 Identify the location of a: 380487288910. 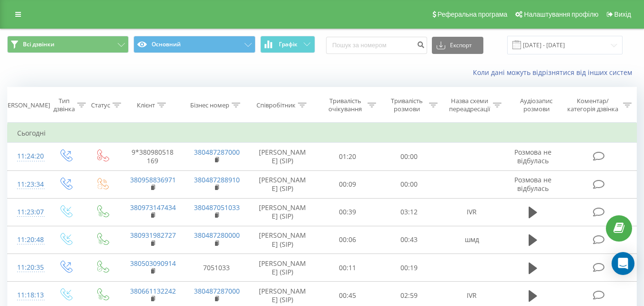
(217, 179).